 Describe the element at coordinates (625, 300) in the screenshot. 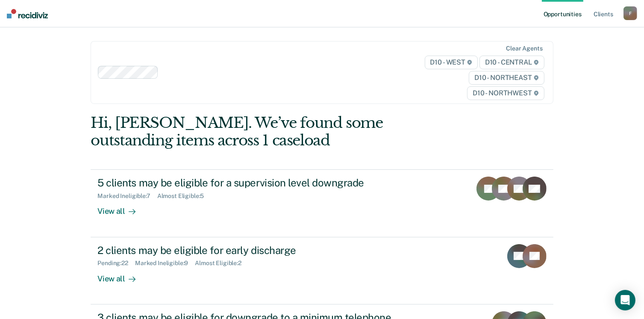

I see `div: Open Intercom Messenger` at that location.